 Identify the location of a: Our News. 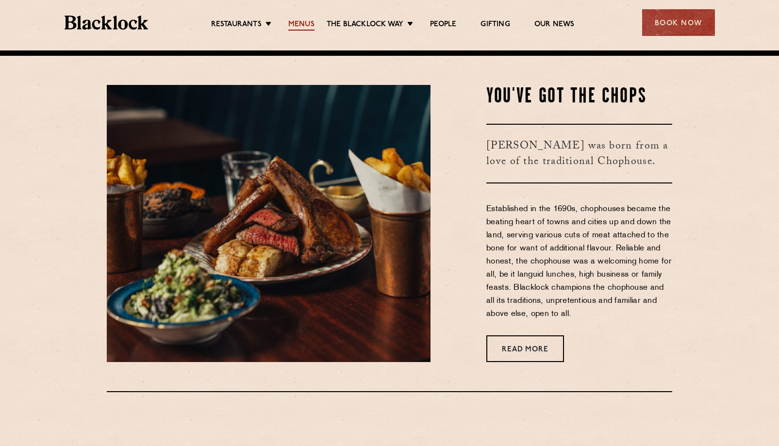
(554, 25).